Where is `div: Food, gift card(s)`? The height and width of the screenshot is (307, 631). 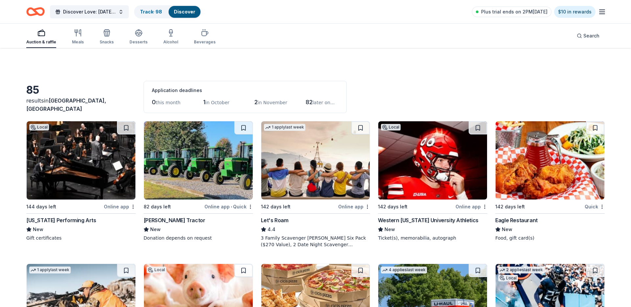 div: Food, gift card(s) is located at coordinates (550, 238).